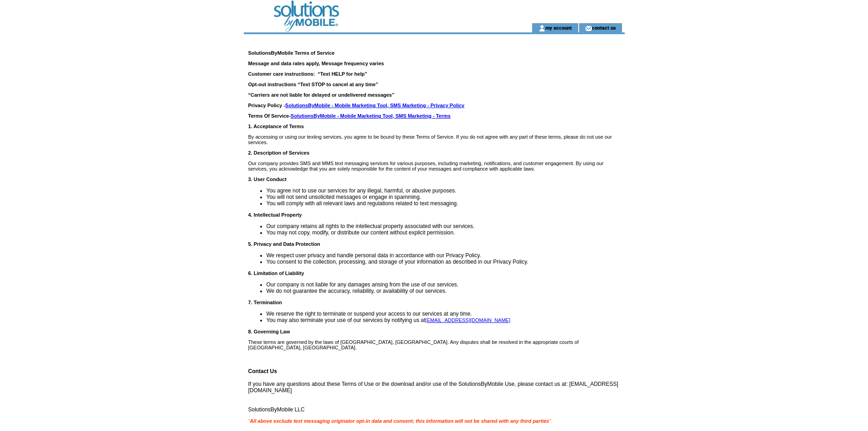 This screenshot has height=431, width=868. Describe the element at coordinates (265, 302) in the screenshot. I see `strong: 7. Termination` at that location.